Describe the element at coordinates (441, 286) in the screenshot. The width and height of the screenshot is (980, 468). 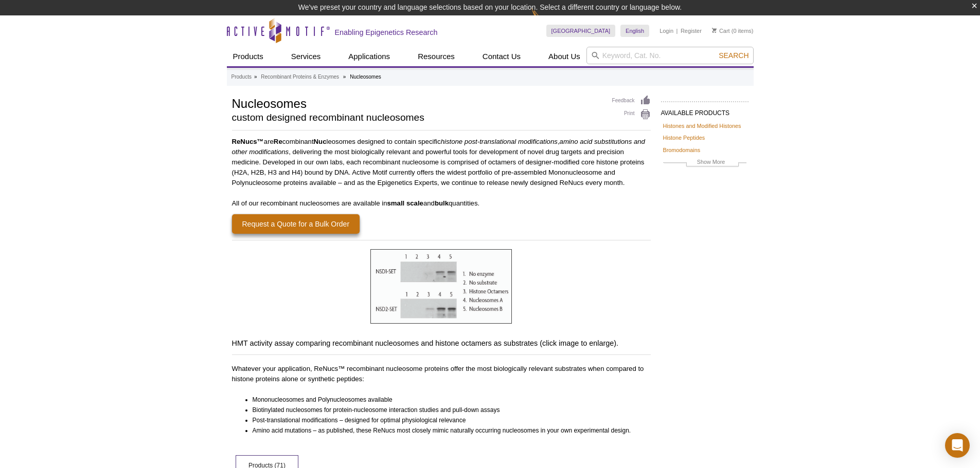
I see `img: HMT activity assay comparing recombinant nucleosomes and histone octamers as substrates.` at that location.